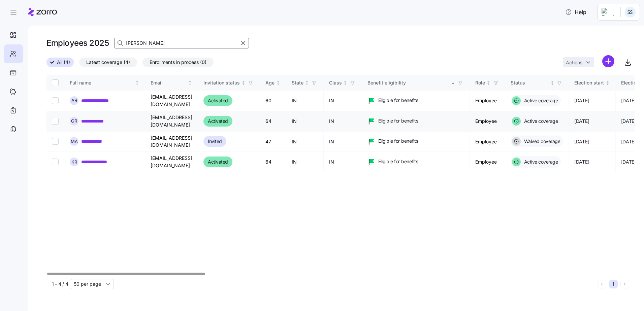 The image size is (644, 311). Describe the element at coordinates (480, 83) in the screenshot. I see `div: Role` at that location.